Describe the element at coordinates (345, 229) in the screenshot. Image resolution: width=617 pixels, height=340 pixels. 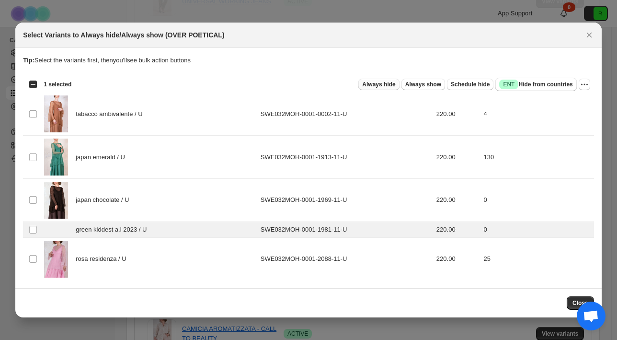
I see `td: SWE032MOH-0001-1981-11-U` at that location.